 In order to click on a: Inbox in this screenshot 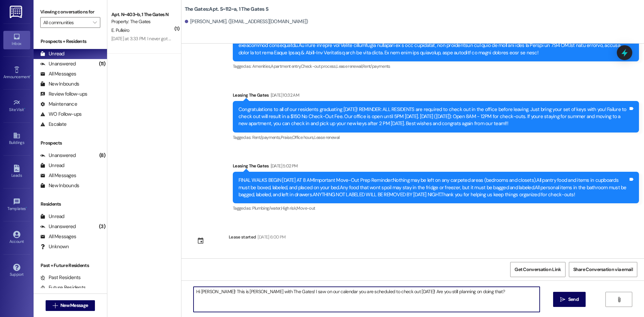, I will do `click(17, 40)`.